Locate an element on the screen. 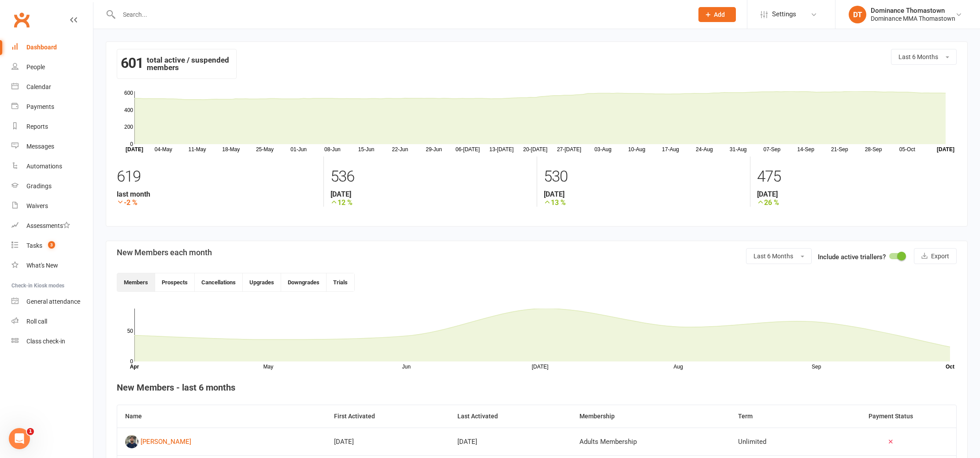 The image size is (980, 458). div: Assessments is located at coordinates (48, 225).